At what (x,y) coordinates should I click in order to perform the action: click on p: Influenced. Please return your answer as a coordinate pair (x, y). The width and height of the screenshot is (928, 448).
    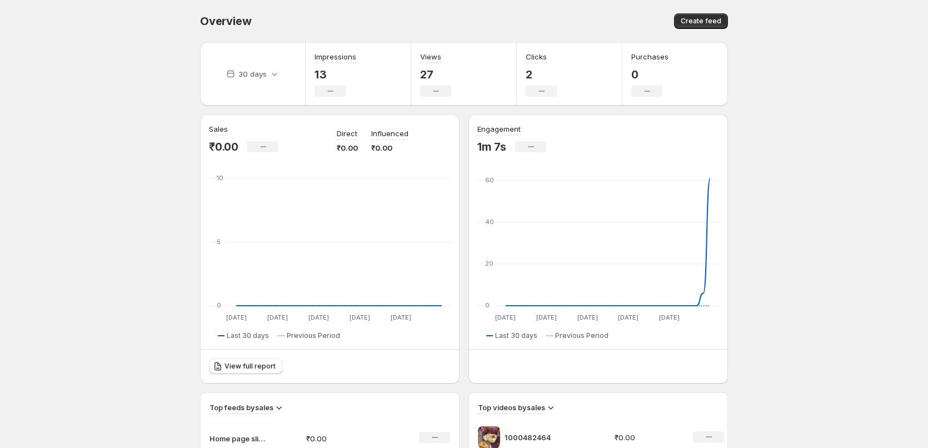
    Looking at the image, I should click on (389, 133).